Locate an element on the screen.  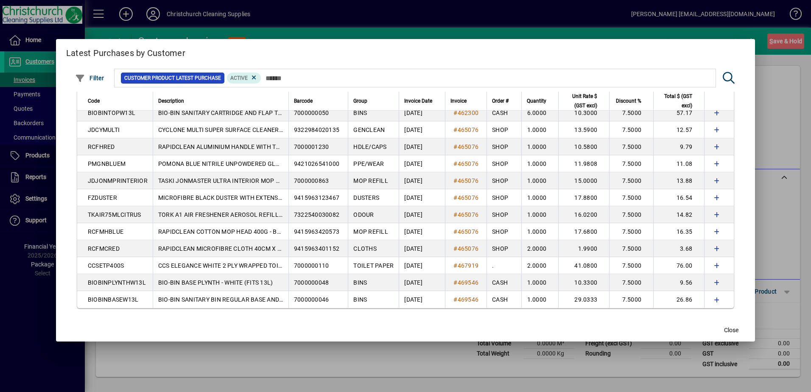
div: Unit Rate $ (GST excl) is located at coordinates (584, 101).